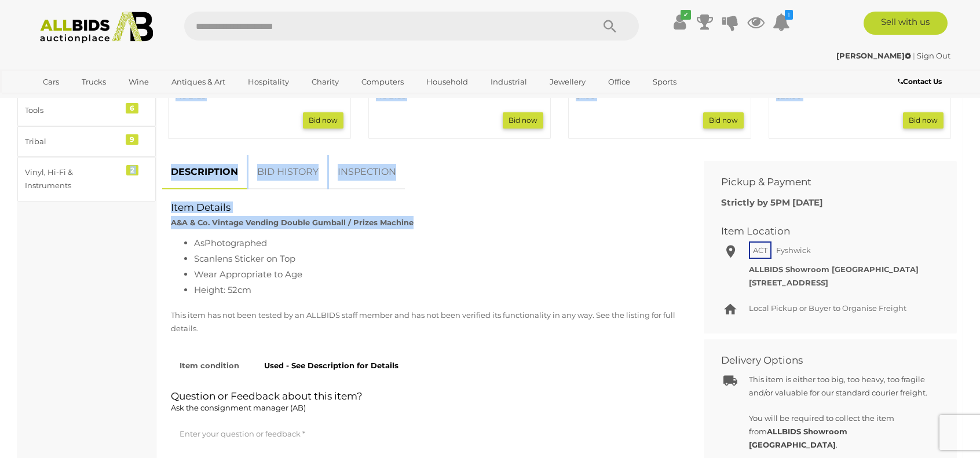 Image resolution: width=980 pixels, height=458 pixels. What do you see at coordinates (324, 81) in the screenshot?
I see `a: Charity` at bounding box center [324, 81].